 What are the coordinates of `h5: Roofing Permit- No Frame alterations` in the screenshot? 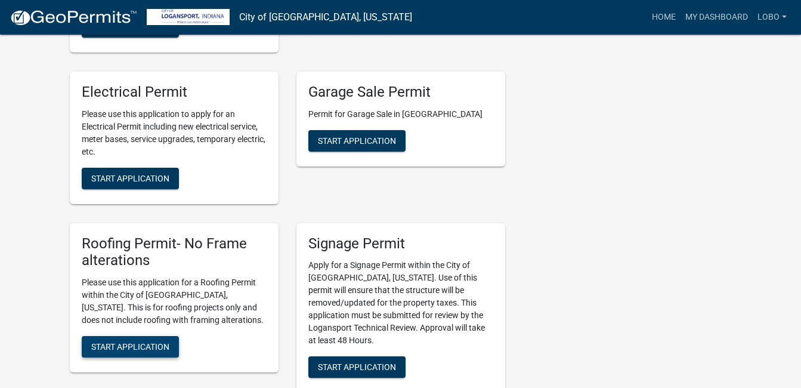 It's located at (174, 252).